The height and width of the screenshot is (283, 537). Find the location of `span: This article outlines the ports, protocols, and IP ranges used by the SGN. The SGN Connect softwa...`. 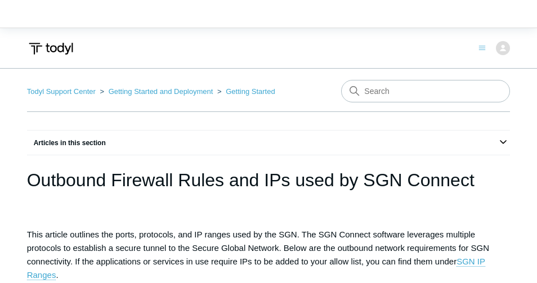

span: This article outlines the ports, protocols, and IP ranges used by the SGN. The SGN Connect softwa... is located at coordinates (258, 255).